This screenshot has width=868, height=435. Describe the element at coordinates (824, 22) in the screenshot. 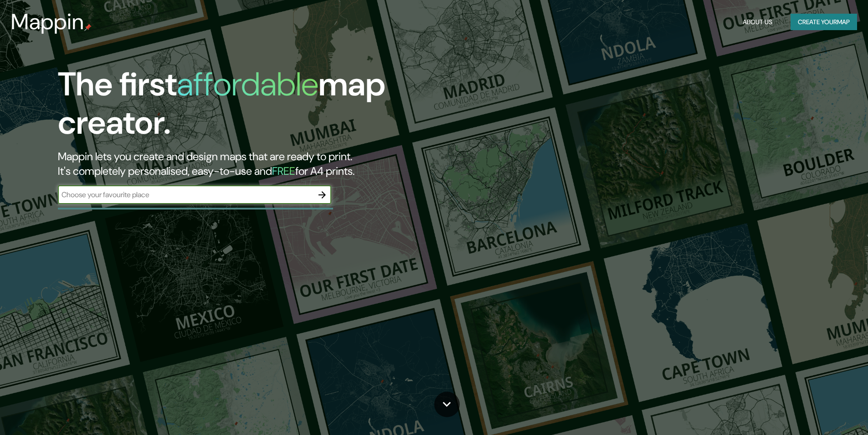

I see `button: Create yourmap` at that location.